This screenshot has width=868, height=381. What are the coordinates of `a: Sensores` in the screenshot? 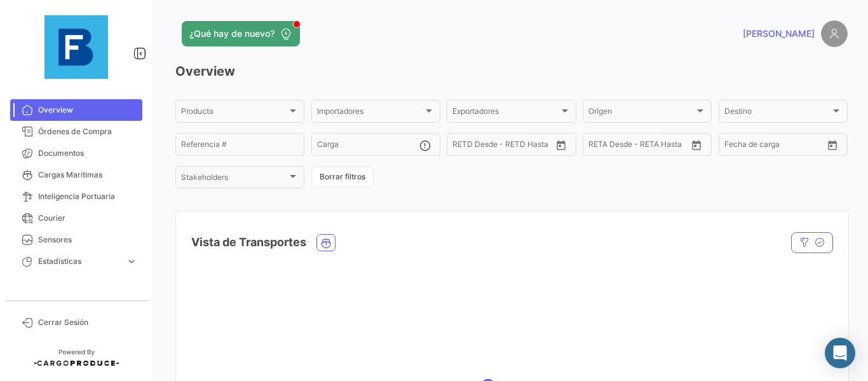 It's located at (76, 239).